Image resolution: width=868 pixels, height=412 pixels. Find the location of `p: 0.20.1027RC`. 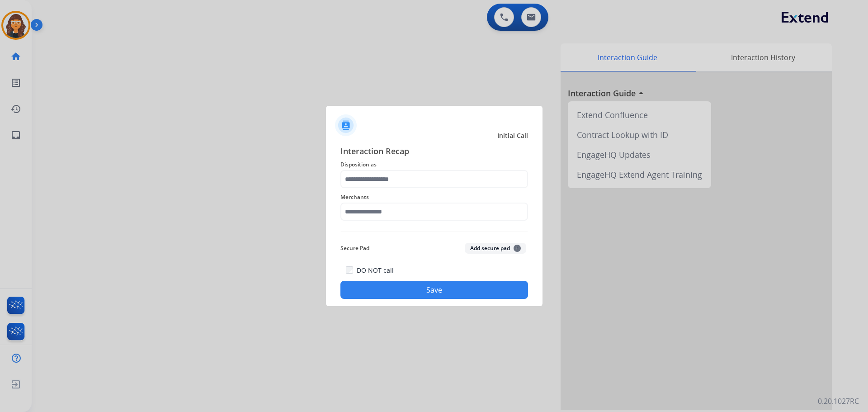

p: 0.20.1027RC is located at coordinates (838, 401).